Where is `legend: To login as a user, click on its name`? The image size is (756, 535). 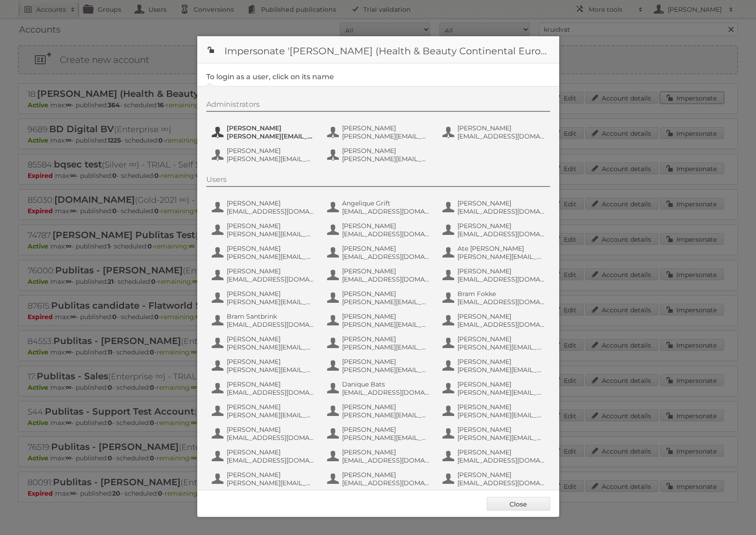 legend: To login as a user, click on its name is located at coordinates (270, 76).